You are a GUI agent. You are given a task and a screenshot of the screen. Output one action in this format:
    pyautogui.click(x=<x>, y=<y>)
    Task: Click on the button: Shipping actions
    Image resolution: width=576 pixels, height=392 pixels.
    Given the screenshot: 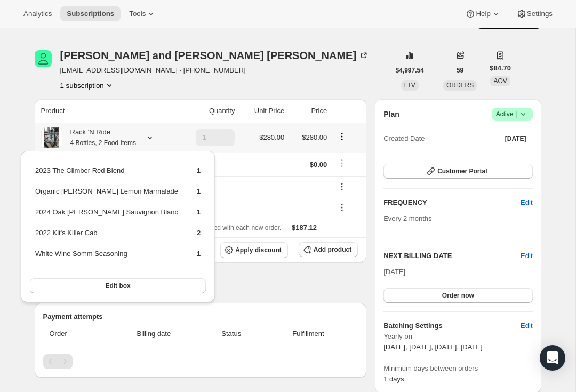 What is the action you would take?
    pyautogui.click(x=341, y=163)
    